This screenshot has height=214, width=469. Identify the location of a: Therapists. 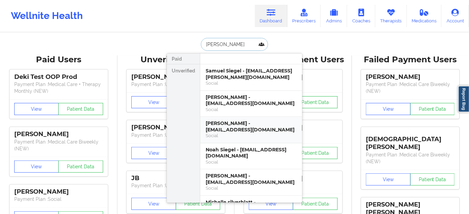
(391, 16).